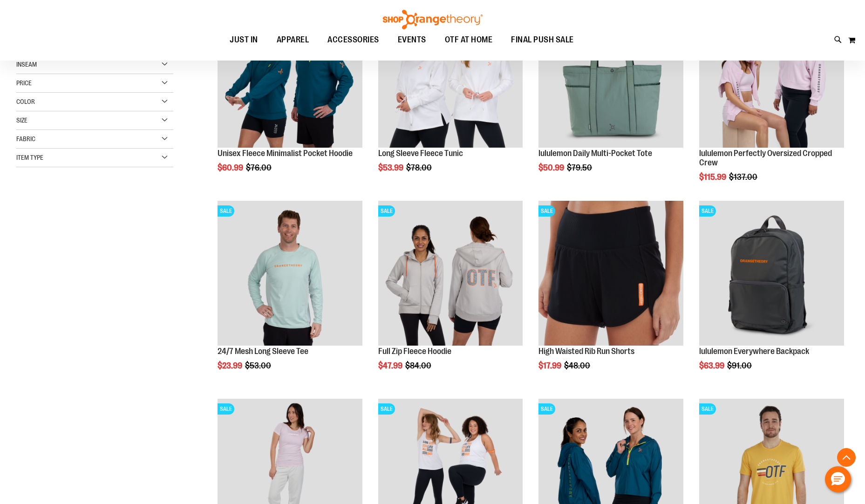 Image resolution: width=865 pixels, height=504 pixels. Describe the element at coordinates (353, 40) in the screenshot. I see `a: ACCESSORIES` at that location.